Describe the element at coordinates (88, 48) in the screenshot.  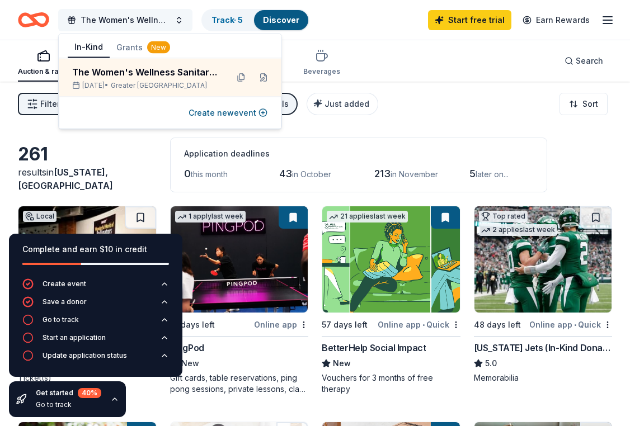
I see `button: In-Kind` at that location.